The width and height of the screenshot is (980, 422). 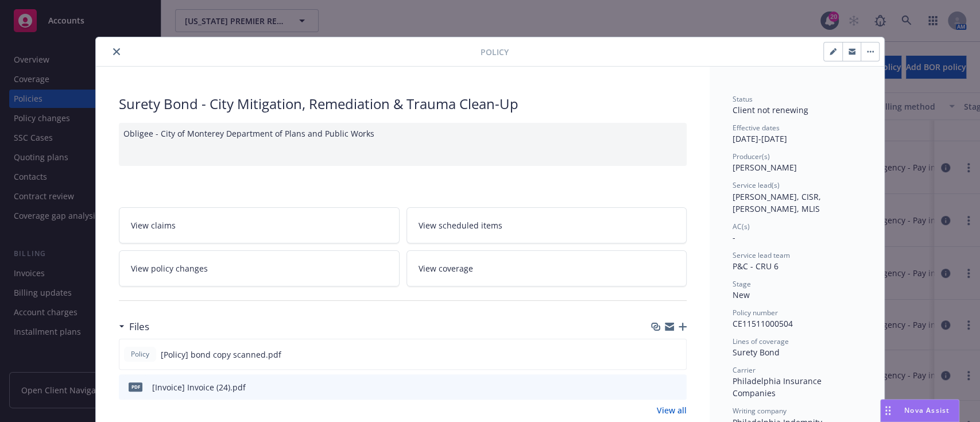 What do you see at coordinates (139, 327) in the screenshot?
I see `h3: Files` at bounding box center [139, 327].